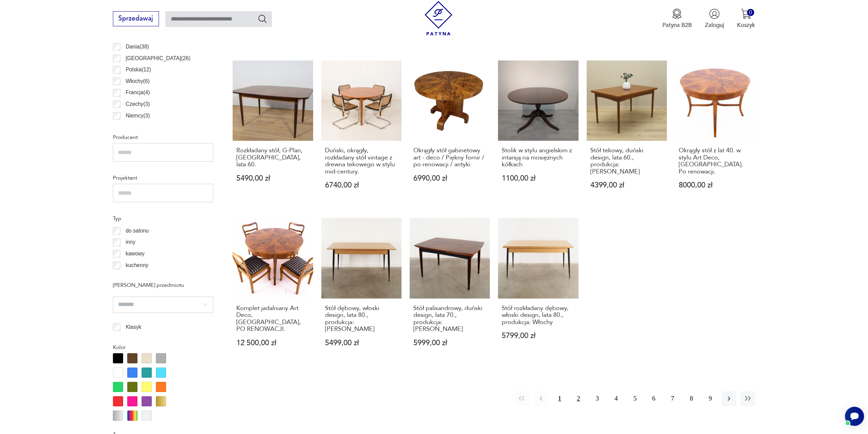  What do you see at coordinates (137, 104) in the screenshot?
I see `p: Czechy ( 3 )` at bounding box center [137, 104].